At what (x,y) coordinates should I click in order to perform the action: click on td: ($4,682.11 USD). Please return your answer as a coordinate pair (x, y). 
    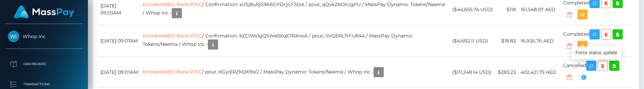
    Looking at the image, I should click on (473, 41).